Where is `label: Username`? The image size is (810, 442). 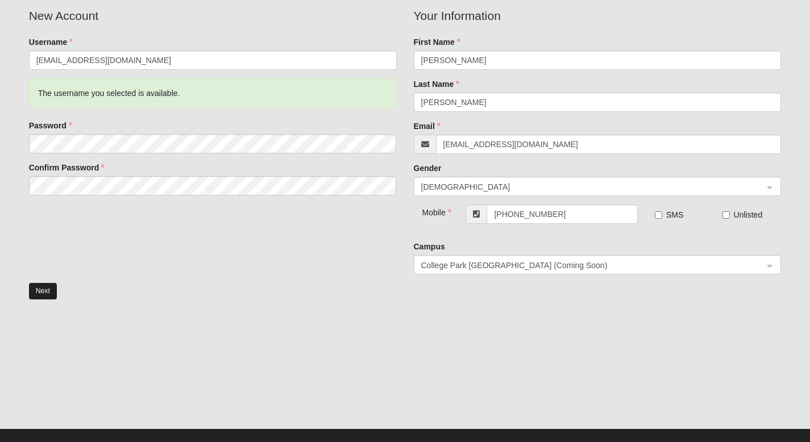 label: Username is located at coordinates (51, 42).